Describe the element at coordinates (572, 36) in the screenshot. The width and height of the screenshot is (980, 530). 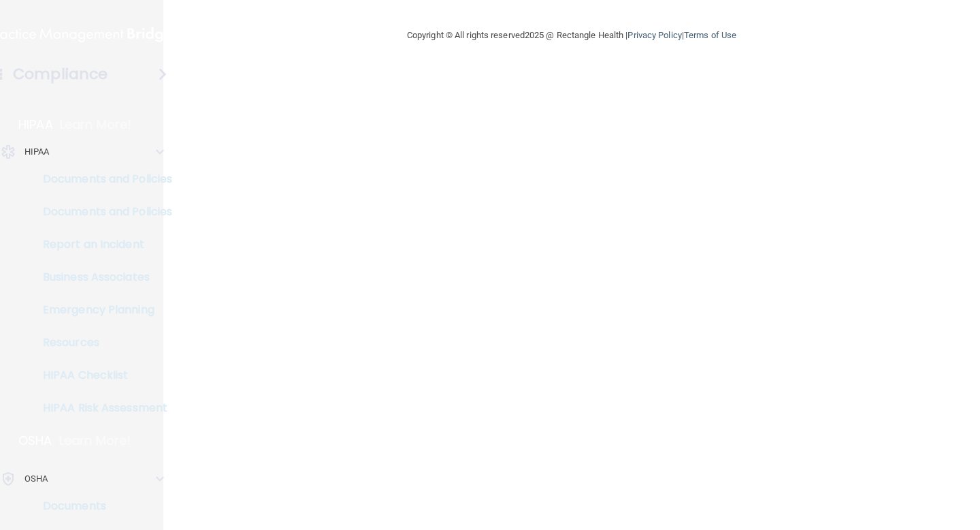
I see `div: Copyright © All rights reserved 2025 @ Rectangle Health | |` at that location.